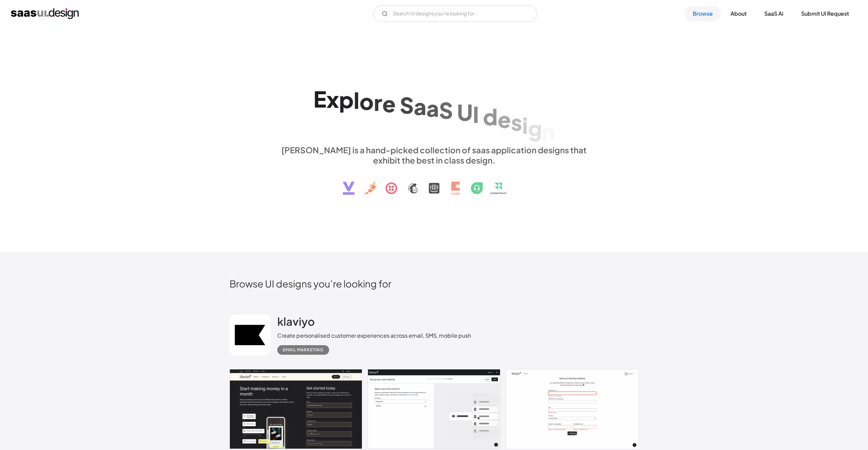 The image size is (868, 450). I want to click on div: Email Marketing, so click(303, 349).